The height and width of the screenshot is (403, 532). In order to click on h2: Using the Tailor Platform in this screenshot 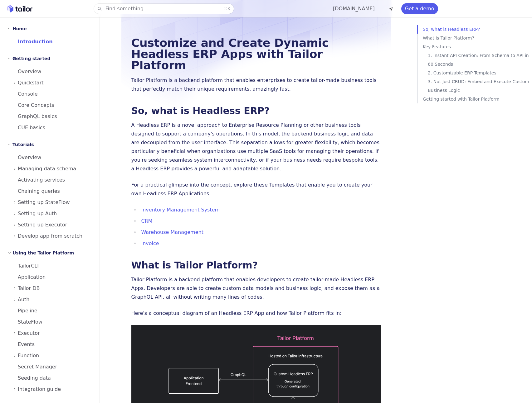, I will do `click(43, 253)`.